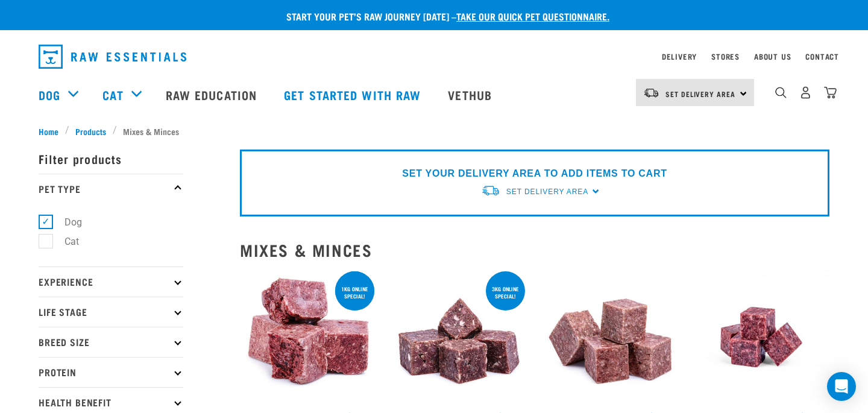 This screenshot has height=413, width=868. What do you see at coordinates (112, 56) in the screenshot?
I see `img: Raw Essentials Logo` at bounding box center [112, 56].